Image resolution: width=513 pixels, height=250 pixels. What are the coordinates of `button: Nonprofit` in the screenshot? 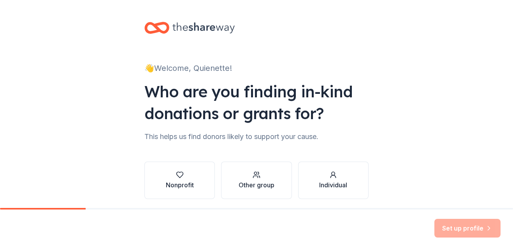 It's located at (179, 180).